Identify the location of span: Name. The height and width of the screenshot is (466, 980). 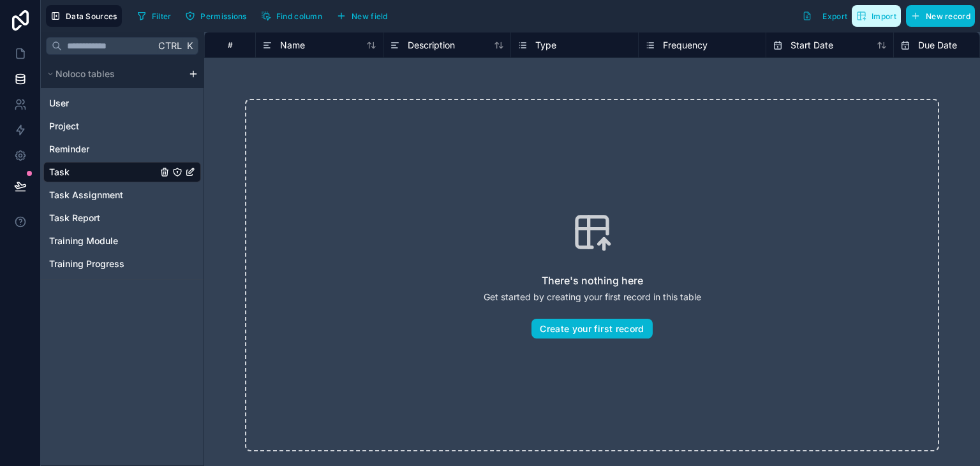
(292, 45).